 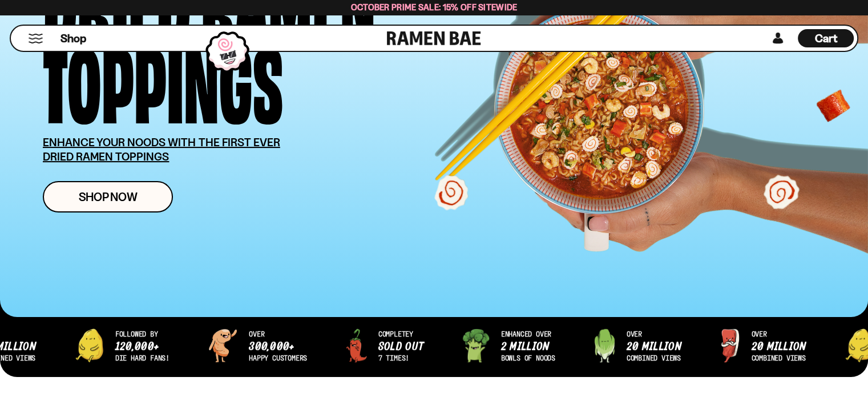 What do you see at coordinates (108, 197) in the screenshot?
I see `a: Shop Now` at bounding box center [108, 197].